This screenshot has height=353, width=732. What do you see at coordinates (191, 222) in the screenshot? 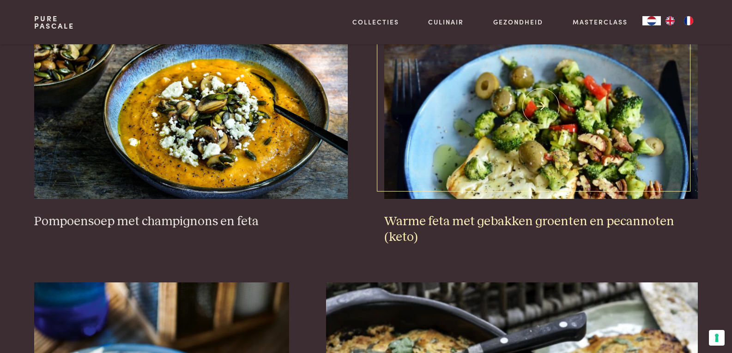
I see `h3: Pompoensoep met champignons en feta` at bounding box center [191, 222].